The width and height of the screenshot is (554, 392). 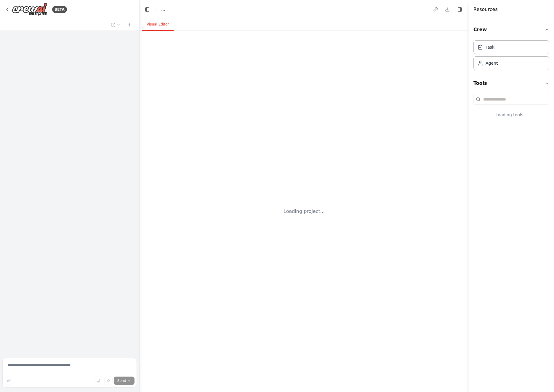 What do you see at coordinates (512, 57) in the screenshot?
I see `div: Crew` at bounding box center [512, 57].